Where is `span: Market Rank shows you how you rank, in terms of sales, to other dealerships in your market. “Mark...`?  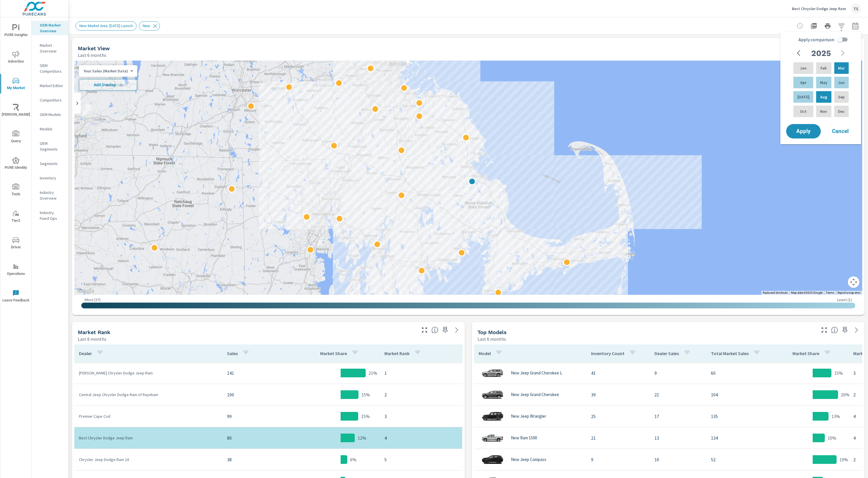 span: Market Rank shows you how you rank, in terms of sales, to other dealerships in your market. “Mark... is located at coordinates (435, 330).